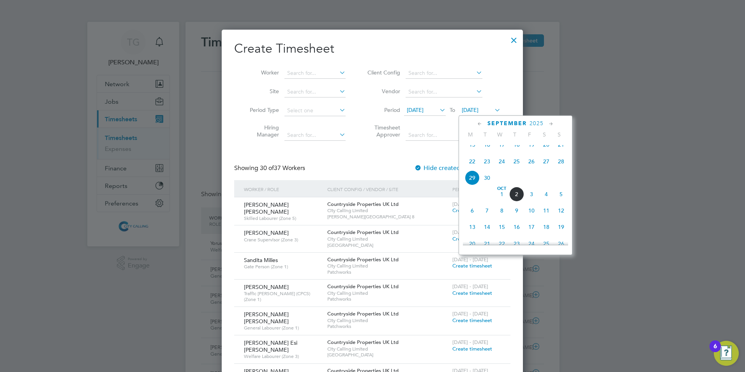 This screenshot has height=372, width=745. What do you see at coordinates (532, 210) in the screenshot?
I see `span: 10` at bounding box center [532, 210].